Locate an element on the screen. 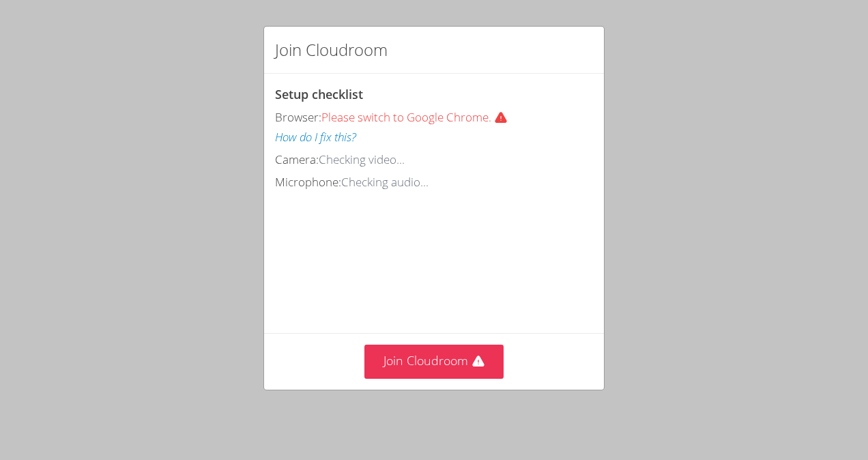 The width and height of the screenshot is (868, 460). span: Microphone: is located at coordinates (308, 181).